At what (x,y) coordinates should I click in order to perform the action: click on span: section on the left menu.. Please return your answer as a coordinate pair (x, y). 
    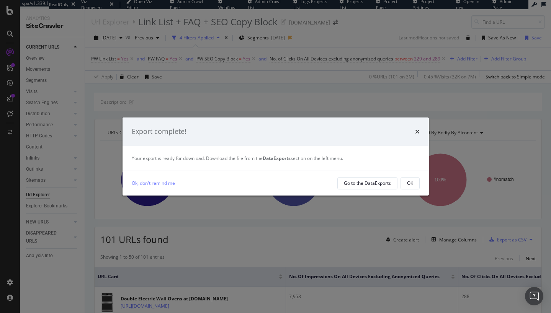
    Looking at the image, I should click on (303, 158).